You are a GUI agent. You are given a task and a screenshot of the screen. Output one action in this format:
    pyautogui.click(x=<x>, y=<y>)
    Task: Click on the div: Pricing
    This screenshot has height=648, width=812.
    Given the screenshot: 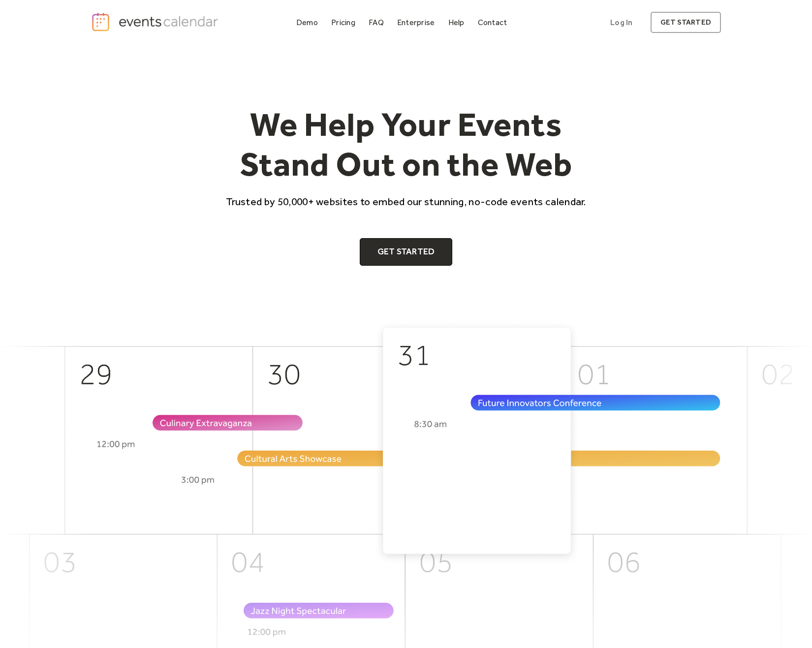 What is the action you would take?
    pyautogui.click(x=343, y=22)
    